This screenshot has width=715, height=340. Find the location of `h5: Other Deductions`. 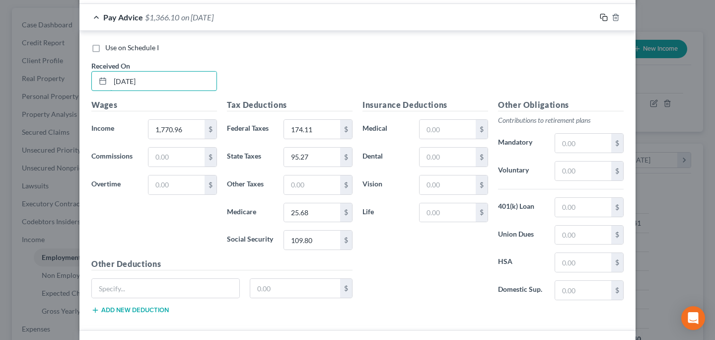

h5: Other Deductions is located at coordinates (222, 264).